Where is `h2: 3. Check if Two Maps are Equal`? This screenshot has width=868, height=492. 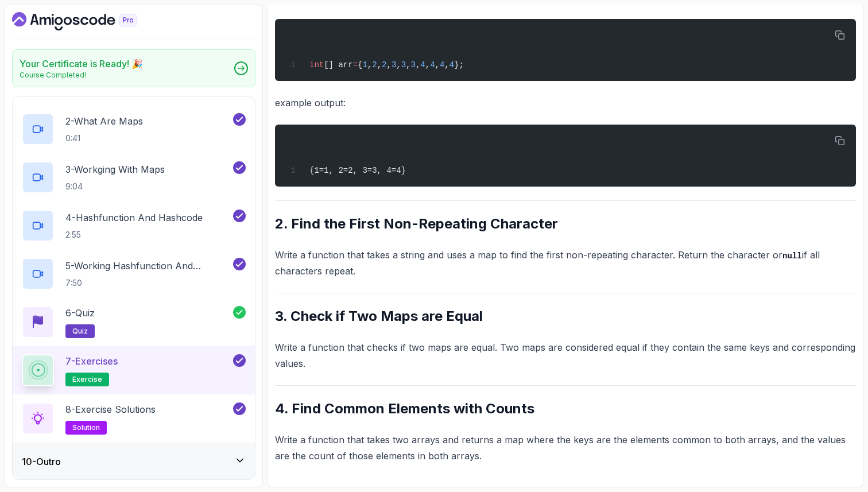 h2: 3. Check if Two Maps are Equal is located at coordinates (565, 316).